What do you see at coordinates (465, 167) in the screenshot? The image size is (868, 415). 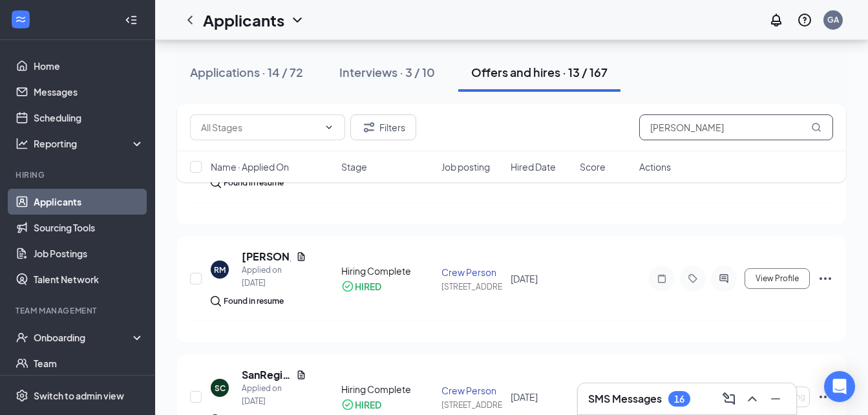 I see `span: Job posting` at bounding box center [465, 167].